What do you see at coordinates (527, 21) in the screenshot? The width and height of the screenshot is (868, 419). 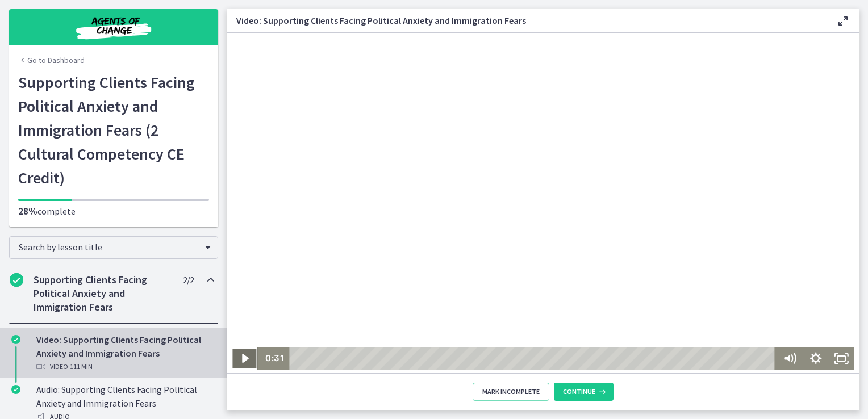 I see `h3: Video: Supporting Clients Facing Political Anxiety and Immigration Fears` at bounding box center [527, 21].